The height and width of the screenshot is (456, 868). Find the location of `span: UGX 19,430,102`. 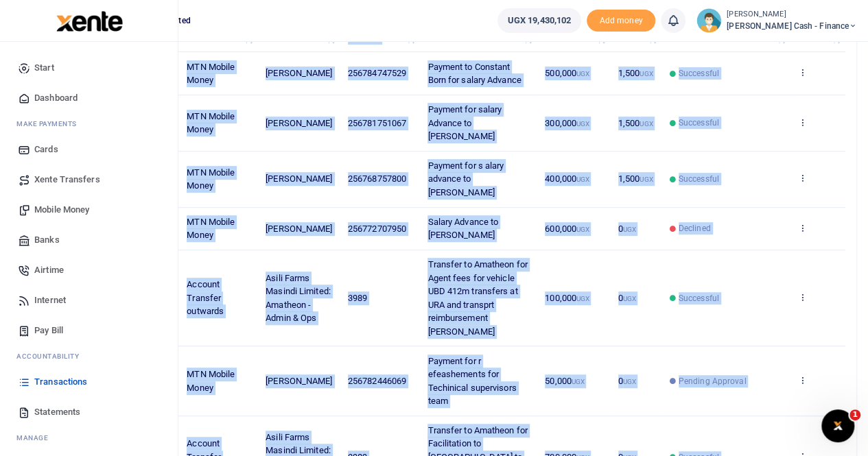

span: UGX 19,430,102 is located at coordinates (539, 20).